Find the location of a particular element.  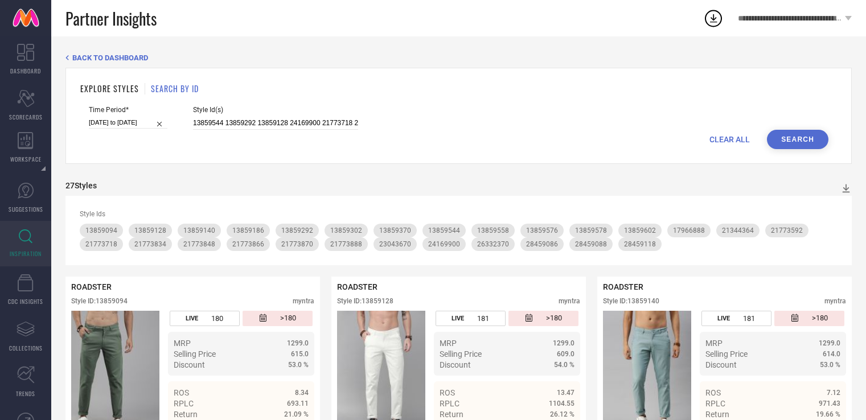

span: 180 is located at coordinates (217, 318).